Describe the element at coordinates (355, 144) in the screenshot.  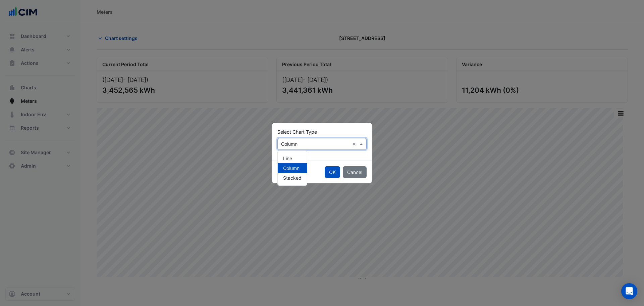
I see `span: Clear` at that location.